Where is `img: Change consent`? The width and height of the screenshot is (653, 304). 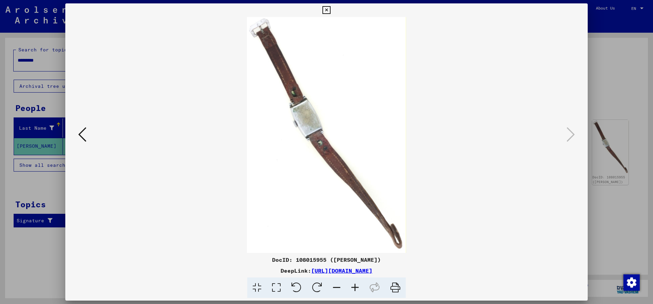 img: Change consent is located at coordinates (632, 282).